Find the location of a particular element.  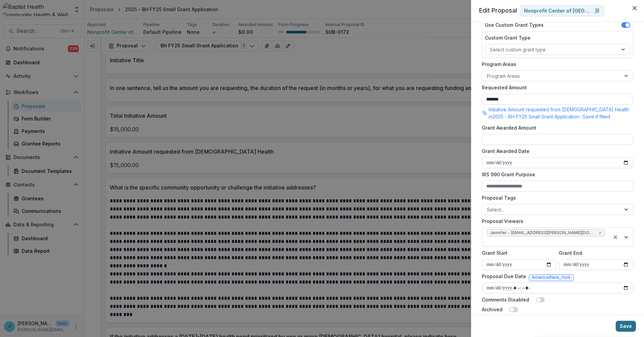

button: Close is located at coordinates (634, 8).